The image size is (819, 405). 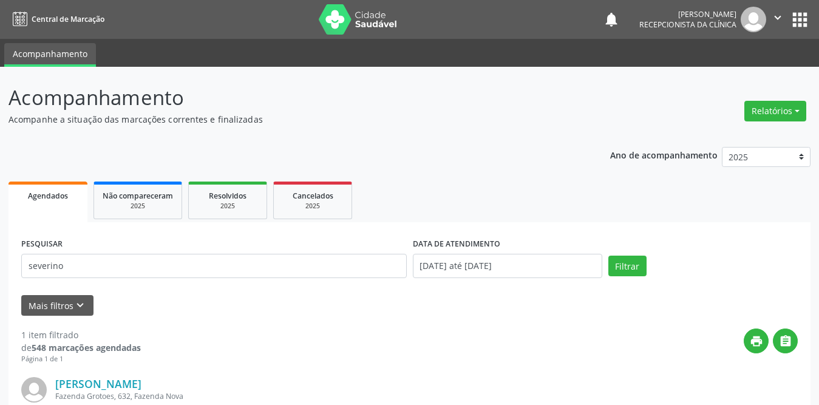 What do you see at coordinates (50, 55) in the screenshot?
I see `a: Acompanhamento` at bounding box center [50, 55].